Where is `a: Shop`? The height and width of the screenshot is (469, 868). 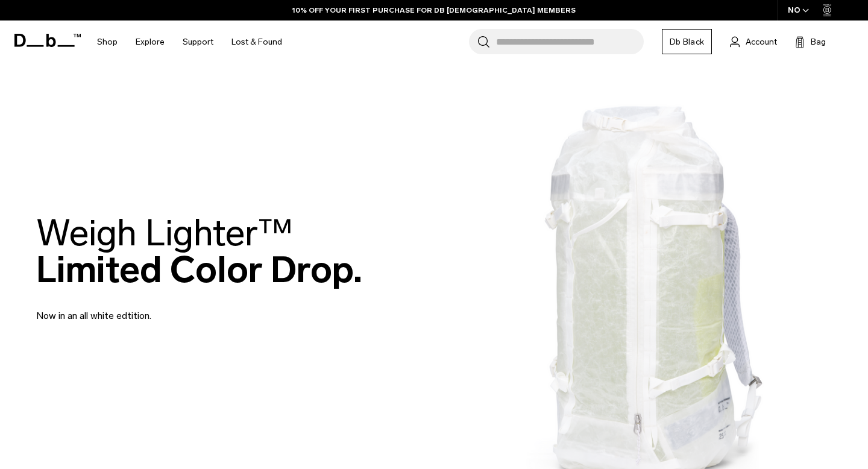 a: Shop is located at coordinates (107, 42).